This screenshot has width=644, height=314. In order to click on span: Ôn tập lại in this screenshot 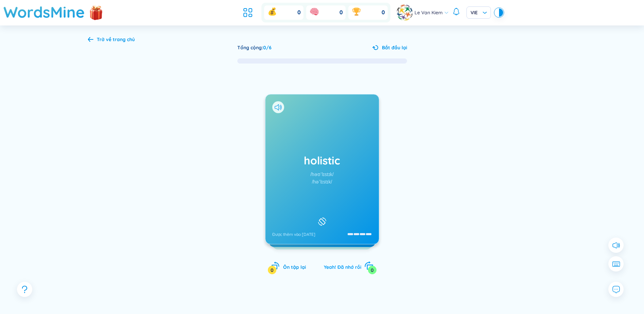, I will do `click(294, 267)`.